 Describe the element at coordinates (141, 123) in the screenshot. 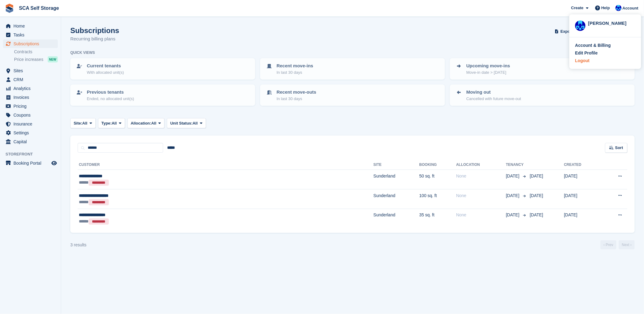

I see `span: Allocation:` at that location.